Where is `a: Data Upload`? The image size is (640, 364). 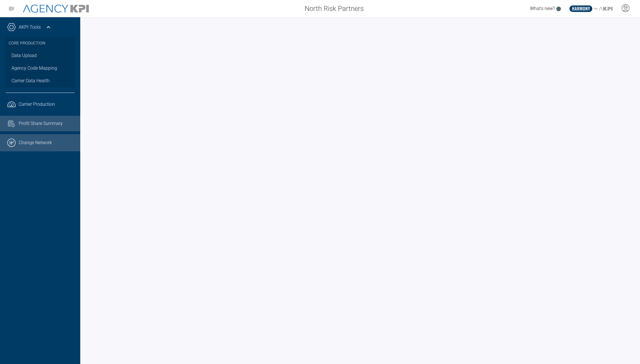 a: Data Upload is located at coordinates (40, 56).